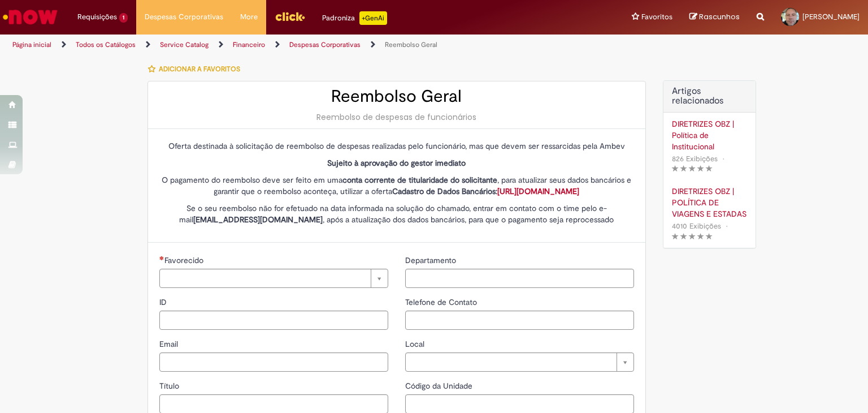 This screenshot has height=413, width=868. I want to click on input: Departamento, so click(520, 278).